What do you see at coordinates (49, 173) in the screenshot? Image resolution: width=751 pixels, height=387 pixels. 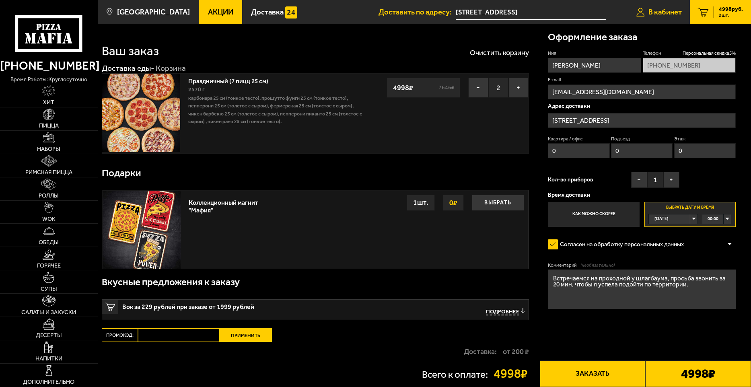 I see `span: Римская пицца` at bounding box center [49, 173].